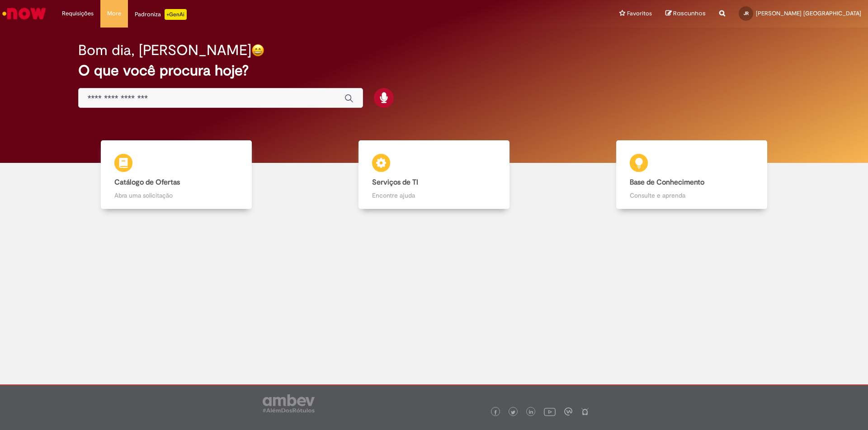  Describe the element at coordinates (690, 13) in the screenshot. I see `span: Rascunhos` at that location.